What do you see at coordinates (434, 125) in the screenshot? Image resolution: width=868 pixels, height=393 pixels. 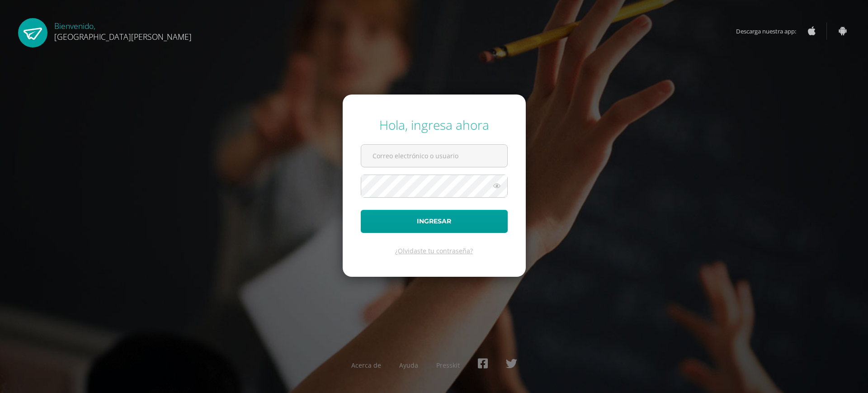 I see `div: Hola, ingresa ahora` at bounding box center [434, 125].